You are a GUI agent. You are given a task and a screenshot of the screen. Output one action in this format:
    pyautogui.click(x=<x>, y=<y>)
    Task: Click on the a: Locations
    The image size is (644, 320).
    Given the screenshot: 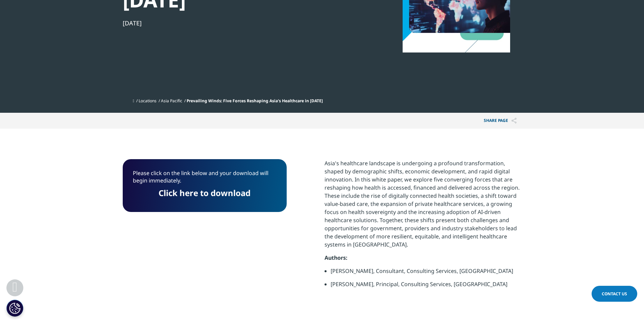 What is the action you would take?
    pyautogui.click(x=147, y=101)
    